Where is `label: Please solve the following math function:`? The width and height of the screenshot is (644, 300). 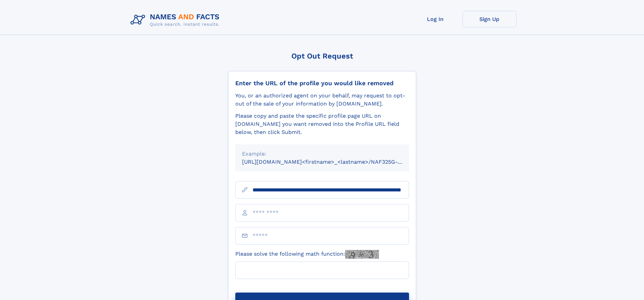
label: Please solve the following math function: is located at coordinates (307, 254).